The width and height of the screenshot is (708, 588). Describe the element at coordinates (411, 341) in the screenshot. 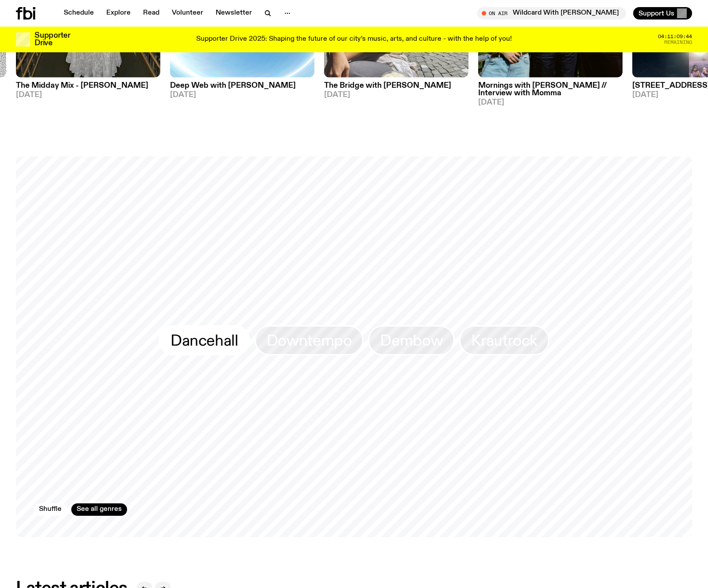

I see `a: Dembow` at that location.